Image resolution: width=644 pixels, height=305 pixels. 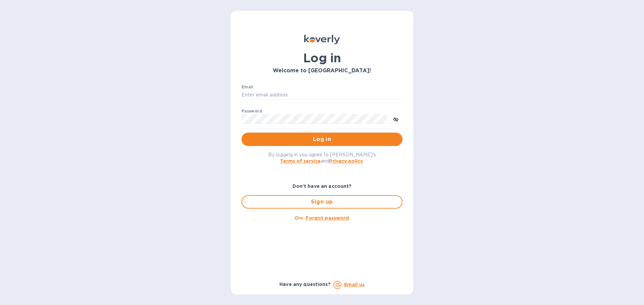 I want to click on button: toggle password visibility, so click(x=396, y=119).